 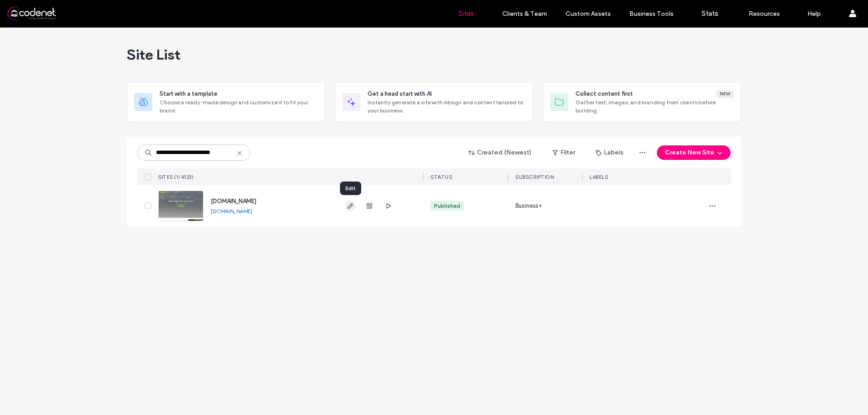 I want to click on button: Filter, so click(x=564, y=152).